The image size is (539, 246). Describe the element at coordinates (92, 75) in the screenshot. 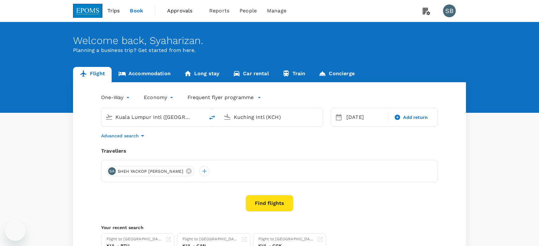

I see `a: Flight` at that location.